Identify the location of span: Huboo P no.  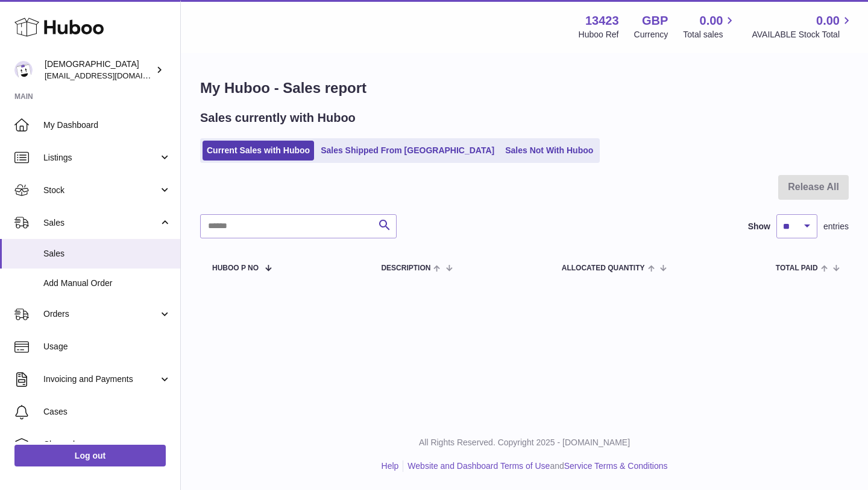
(235, 268).